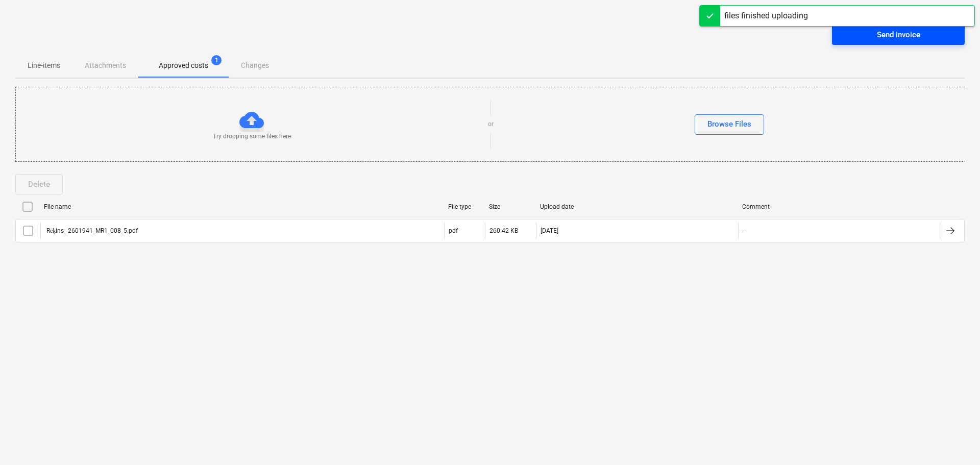 This screenshot has width=980, height=465. Describe the element at coordinates (899, 35) in the screenshot. I see `div: Send invoice` at that location.